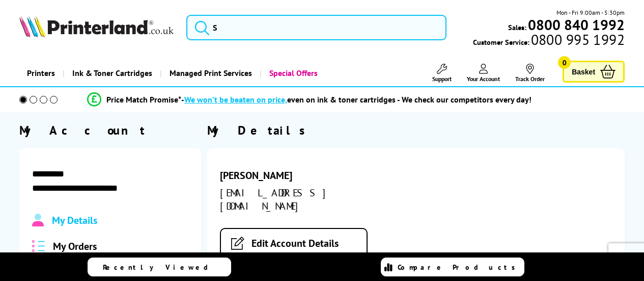 The image size is (644, 281). What do you see at coordinates (292, 73) in the screenshot?
I see `a: Special Offers` at bounding box center [292, 73].